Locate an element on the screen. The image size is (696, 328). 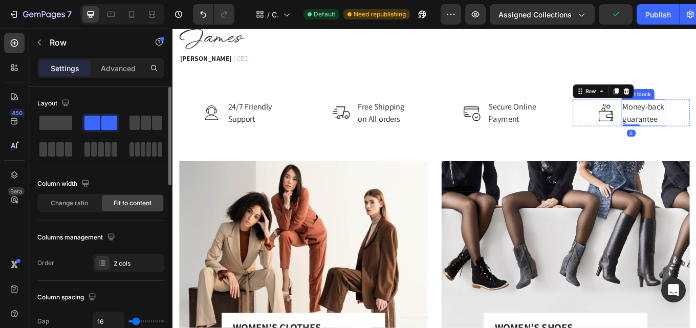
div: Undo/Redo is located at coordinates (214, 14).